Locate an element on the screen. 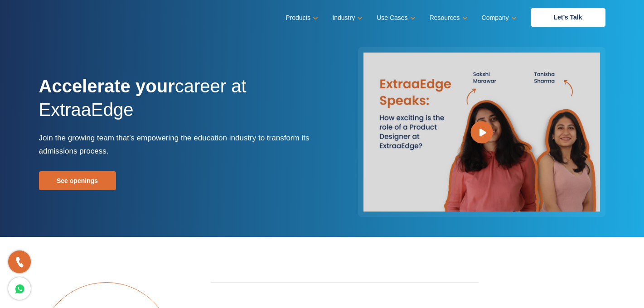 The height and width of the screenshot is (308, 644). strong: Accelerate your is located at coordinates (107, 86).